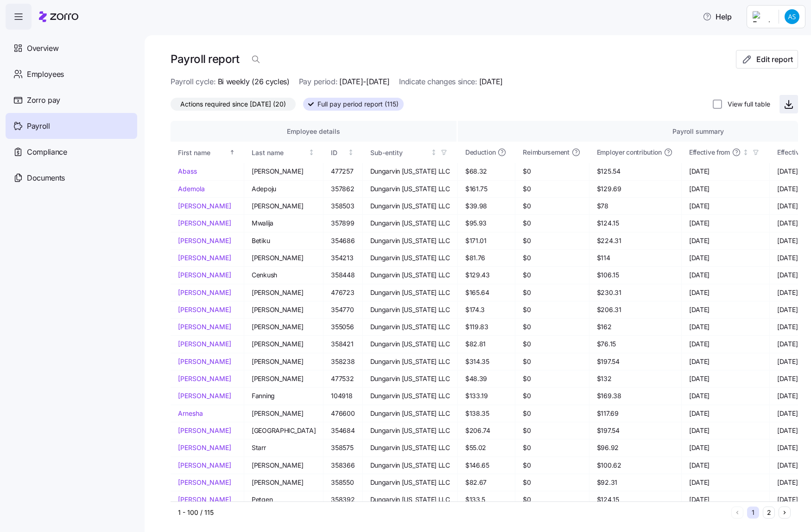 This screenshot has height=532, width=811. Describe the element at coordinates (636, 293) in the screenshot. I see `span: $230.31` at that location.